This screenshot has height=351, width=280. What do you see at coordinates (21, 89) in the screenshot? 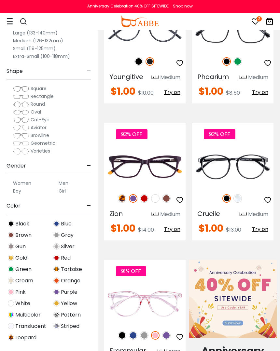
I see `img: Square.png` at bounding box center [21, 89].